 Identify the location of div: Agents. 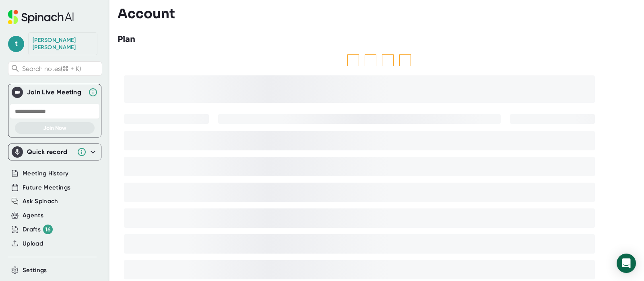
(33, 215).